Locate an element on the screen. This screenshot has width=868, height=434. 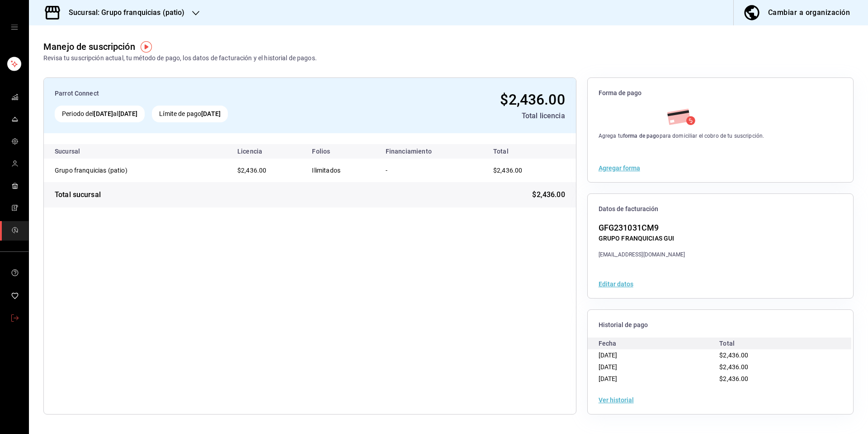
span: Forma de pago is located at coordinates (720, 93).